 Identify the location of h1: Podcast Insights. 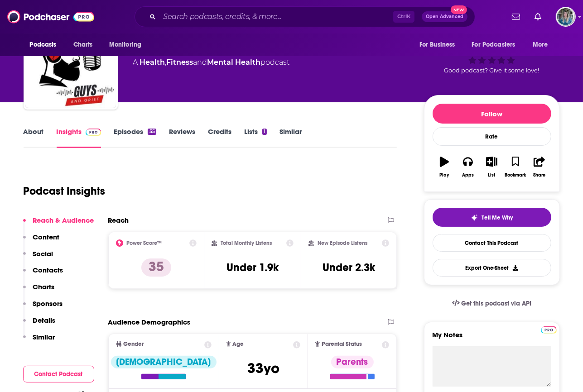
(64, 191).